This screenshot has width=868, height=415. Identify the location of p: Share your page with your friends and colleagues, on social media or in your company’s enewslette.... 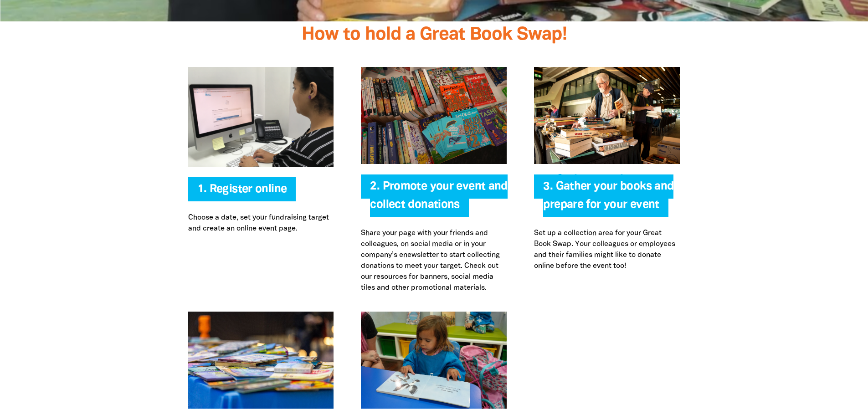
(434, 261).